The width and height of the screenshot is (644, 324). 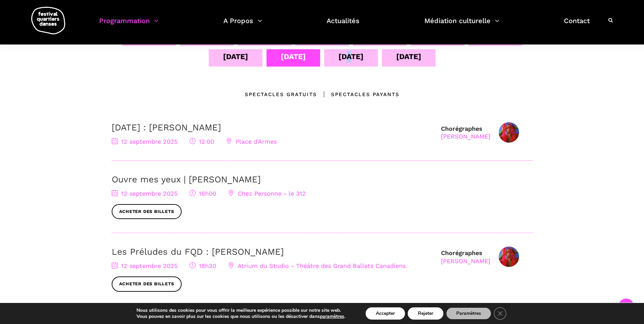 What do you see at coordinates (577, 24) in the screenshot?
I see `a: Contact` at bounding box center [577, 24].